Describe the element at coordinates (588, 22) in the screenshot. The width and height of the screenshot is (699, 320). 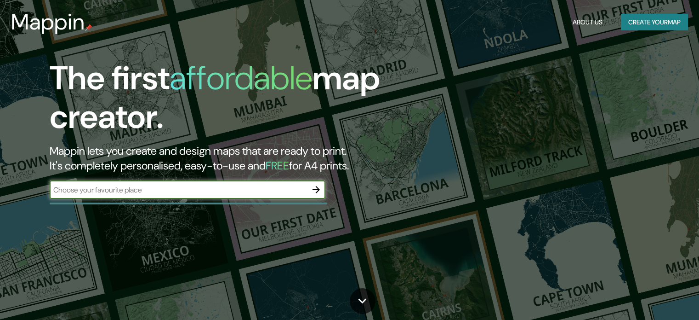
I see `button: About Us` at that location.